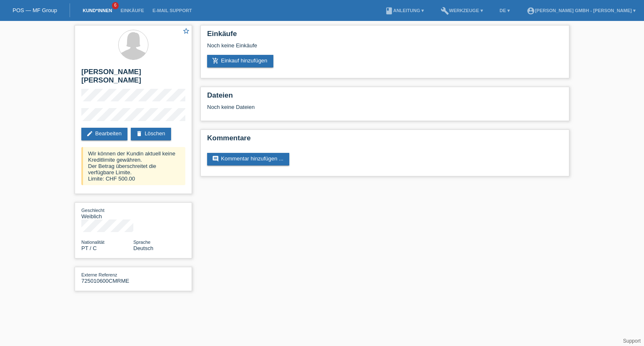 The image size is (644, 346). What do you see at coordinates (107, 213) in the screenshot?
I see `div: Weiblich` at bounding box center [107, 213].